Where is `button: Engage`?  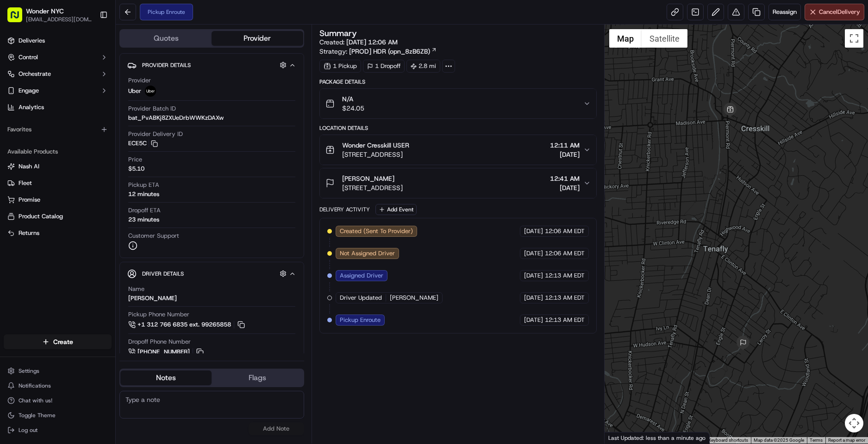 button: Engage is located at coordinates (58, 91).